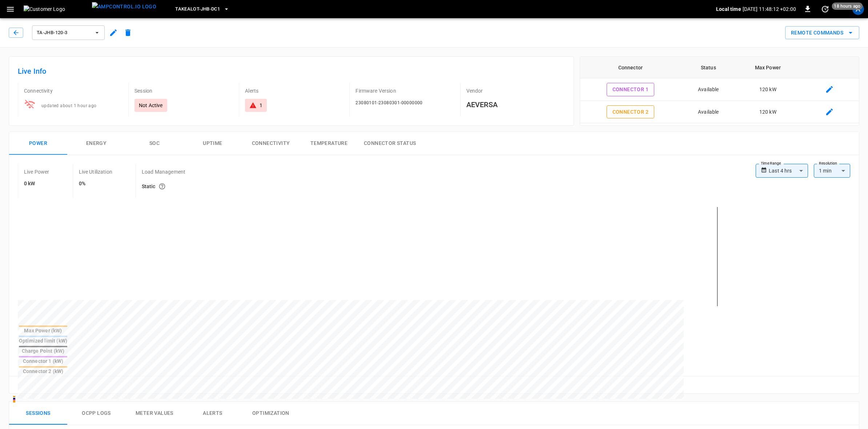 Image resolution: width=868 pixels, height=429 pixels. What do you see at coordinates (73, 91) in the screenshot?
I see `p: Connectivity` at bounding box center [73, 91].